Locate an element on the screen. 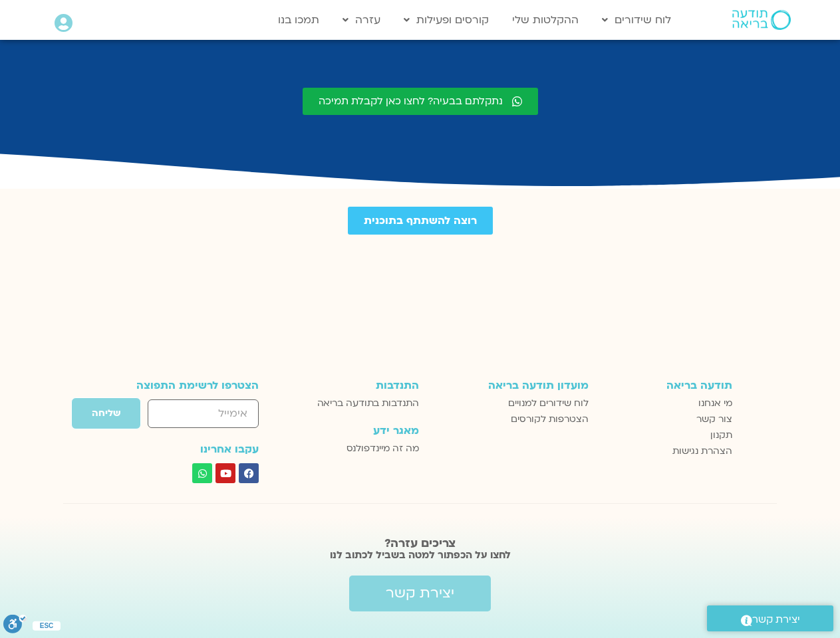 Image resolution: width=840 pixels, height=638 pixels. span: מה זה מיינדפולנס is located at coordinates (383, 449).